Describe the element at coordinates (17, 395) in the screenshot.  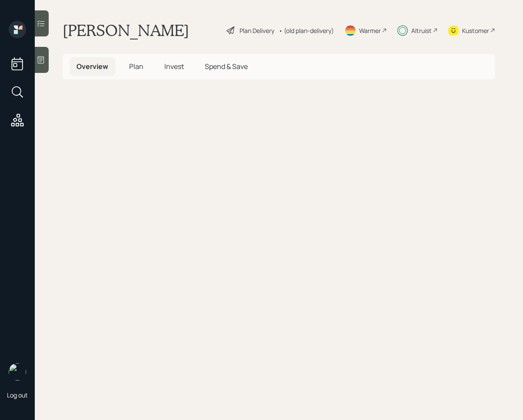
I see `div: Log out` at that location.